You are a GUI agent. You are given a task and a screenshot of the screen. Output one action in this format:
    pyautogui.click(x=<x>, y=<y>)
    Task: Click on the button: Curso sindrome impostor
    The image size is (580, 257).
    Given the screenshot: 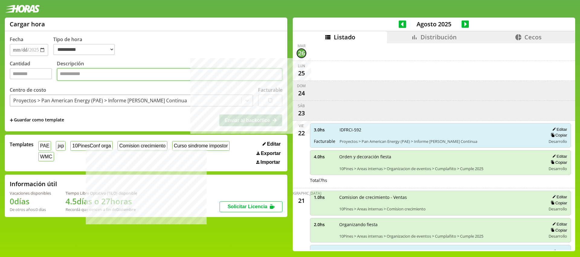 What is the action you would take?
    pyautogui.click(x=201, y=145)
    